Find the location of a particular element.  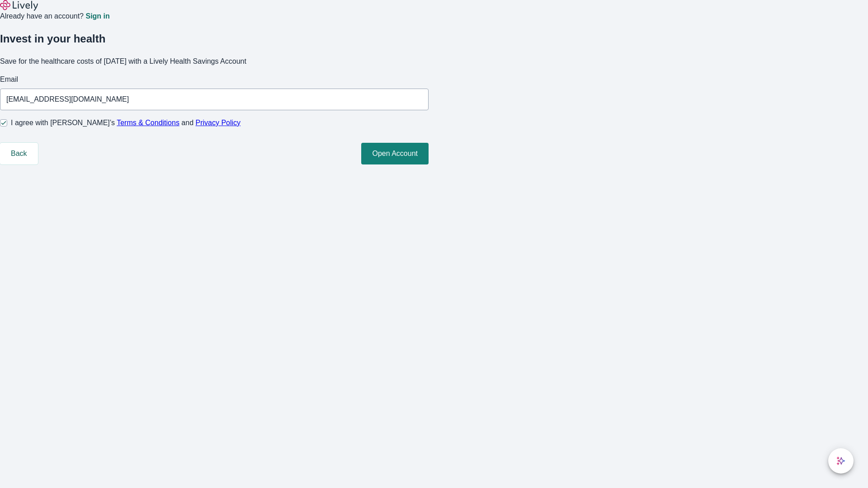

a: Sign in is located at coordinates (97, 16).